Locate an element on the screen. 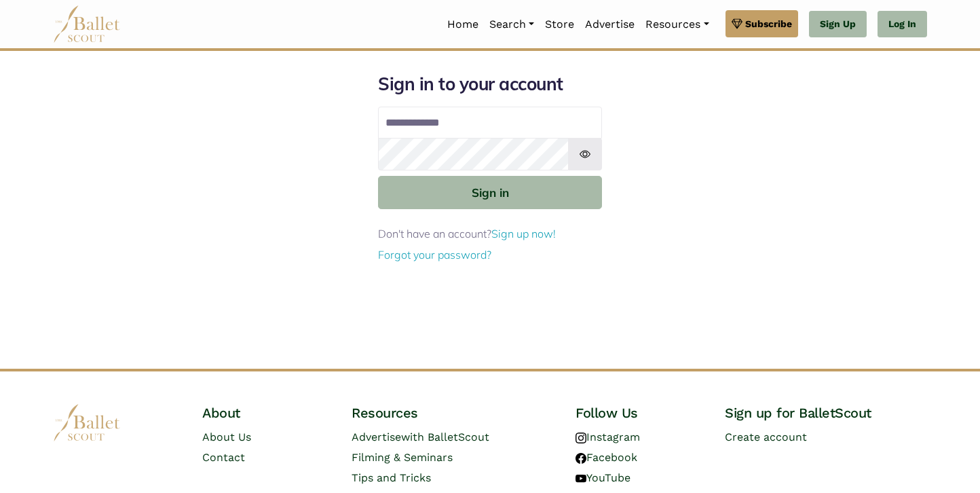 This screenshot has width=980, height=493. a: YouTube is located at coordinates (603, 477).